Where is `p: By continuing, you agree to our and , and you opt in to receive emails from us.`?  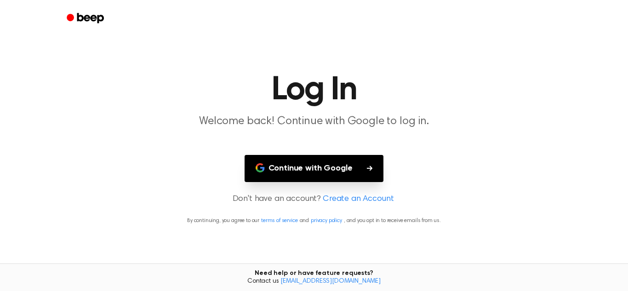
p: By continuing, you agree to our and , and you opt in to receive emails from us. is located at coordinates (314, 221).